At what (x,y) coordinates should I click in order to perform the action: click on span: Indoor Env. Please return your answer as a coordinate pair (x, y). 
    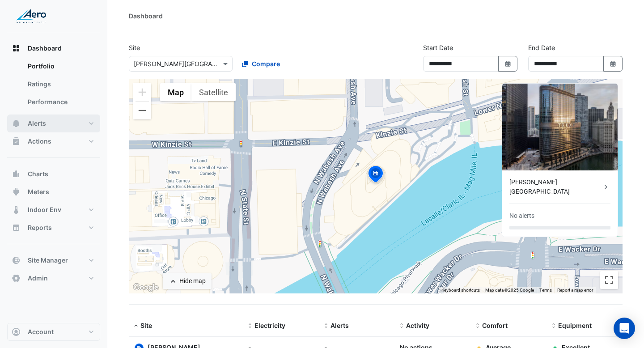
    Looking at the image, I should click on (44, 210).